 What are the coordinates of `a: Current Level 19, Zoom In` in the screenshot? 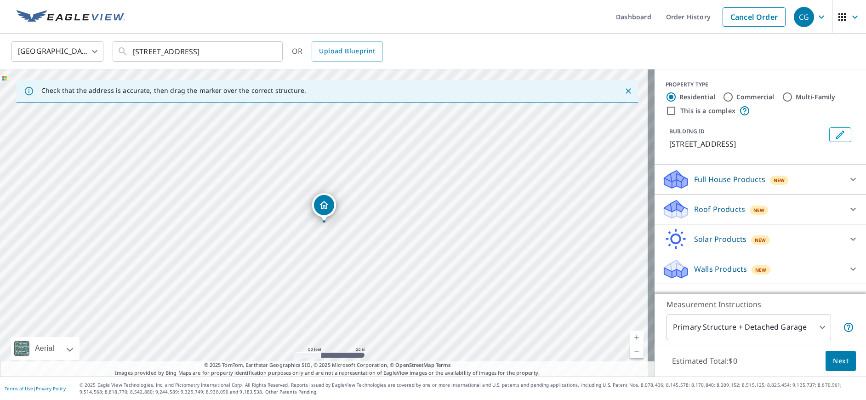 It's located at (636, 337).